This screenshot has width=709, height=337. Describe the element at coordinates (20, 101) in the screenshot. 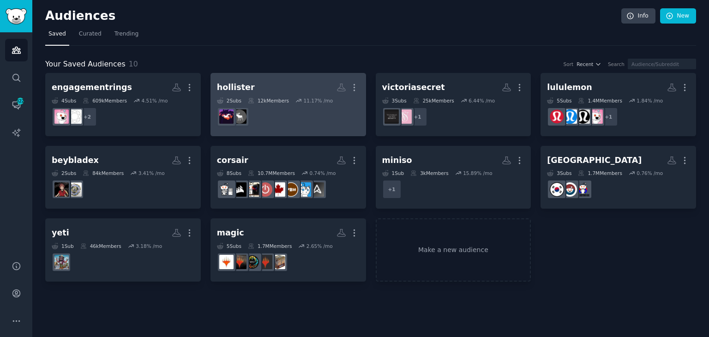

I see `span: 322` at that location.